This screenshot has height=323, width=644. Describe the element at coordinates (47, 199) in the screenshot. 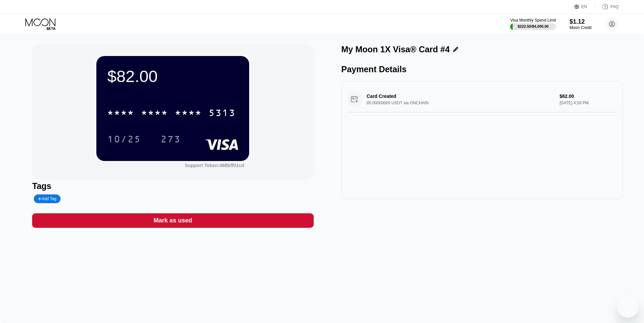

I see `div: Add Tag` at that location.